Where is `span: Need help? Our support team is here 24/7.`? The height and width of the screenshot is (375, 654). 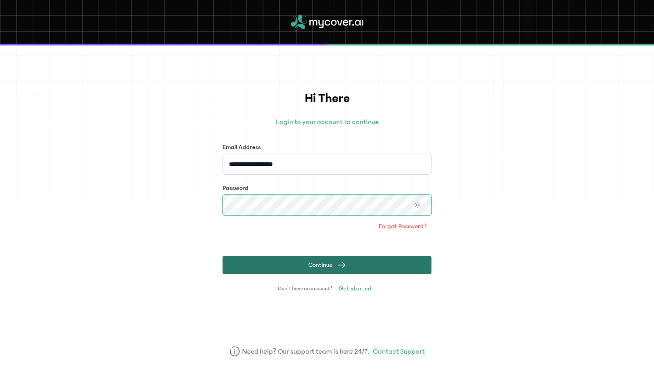 span: Need help? Our support team is here 24/7. is located at coordinates (306, 351).